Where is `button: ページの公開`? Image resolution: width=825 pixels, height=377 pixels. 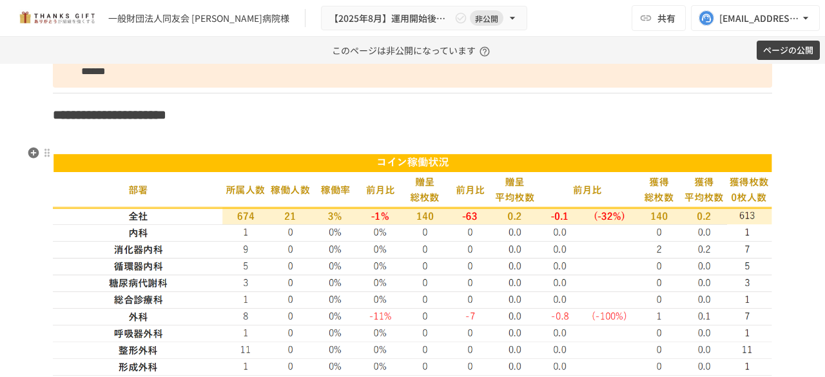
button: ページの公開 is located at coordinates (788, 50).